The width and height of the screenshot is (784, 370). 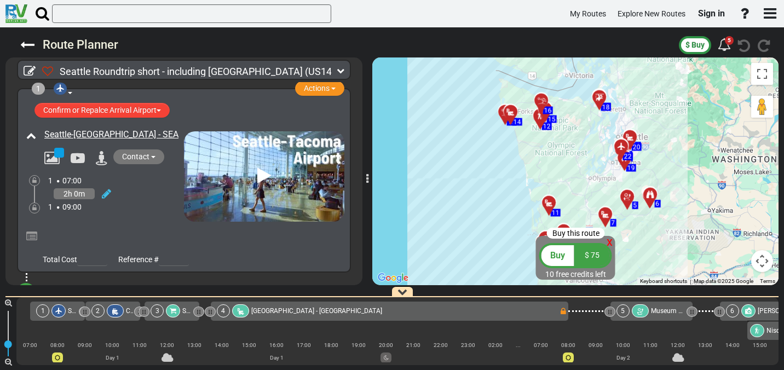 I want to click on div: 23:00, so click(x=468, y=345).